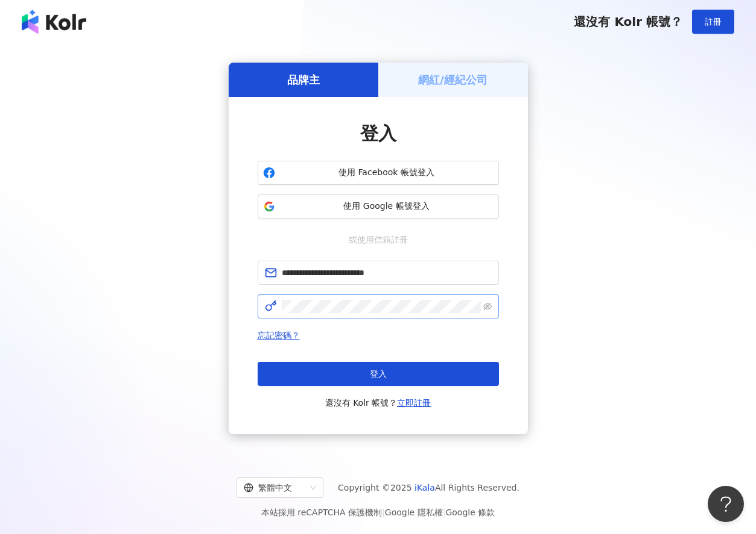 The image size is (756, 534). I want to click on span: Copyright © 2025 All Rights Reserved., so click(428, 488).